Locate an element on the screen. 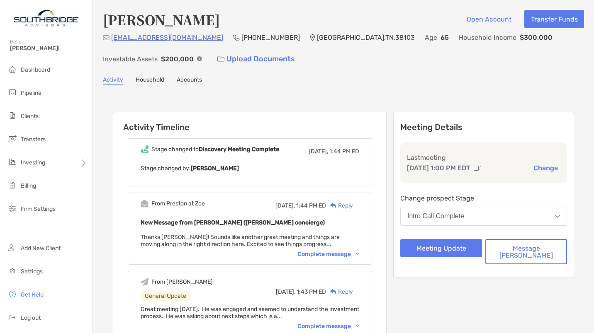 This screenshot has width=594, height=333. a: Activity is located at coordinates (113, 81).